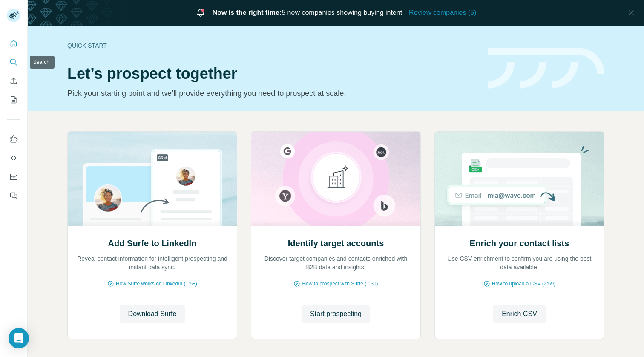  Describe the element at coordinates (152, 314) in the screenshot. I see `button: Download Surfe` at that location.